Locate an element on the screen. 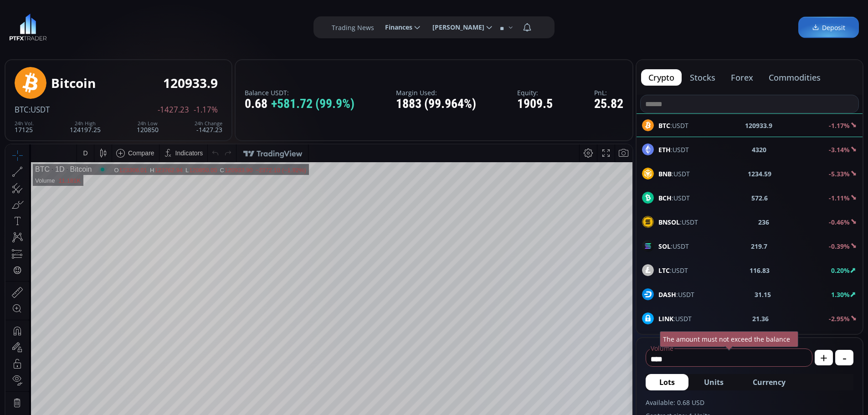  div: D is located at coordinates (80, 8).